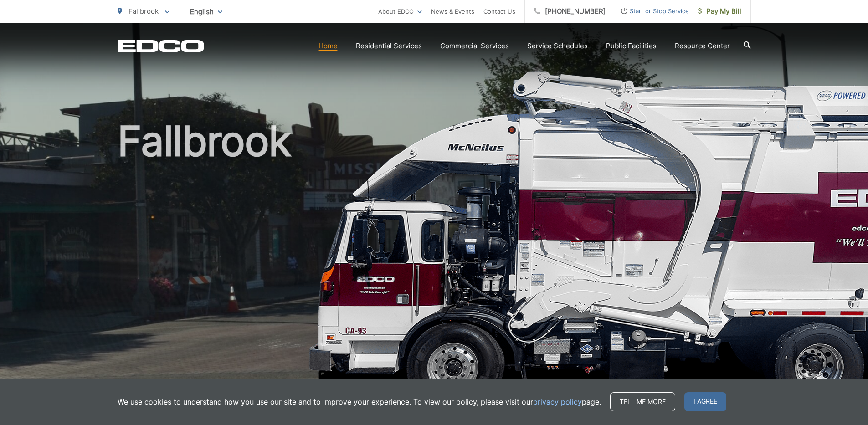 The height and width of the screenshot is (425, 868). Describe the element at coordinates (452, 11) in the screenshot. I see `a: News & Events` at that location.